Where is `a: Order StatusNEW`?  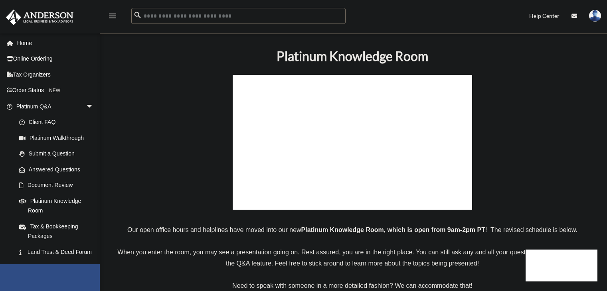 a: Order StatusNEW is located at coordinates (55, 91).